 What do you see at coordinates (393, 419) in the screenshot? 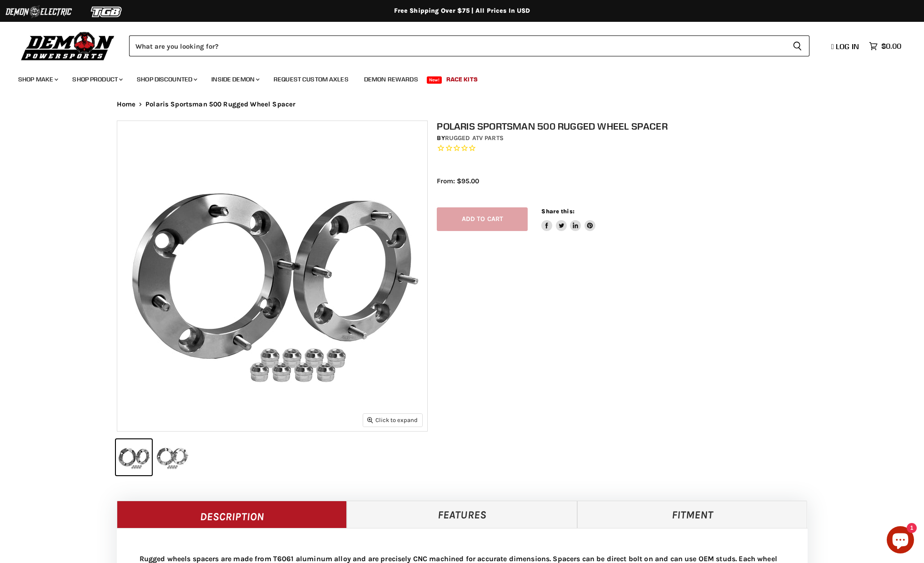
I see `button: Click to expand` at bounding box center [393, 419].